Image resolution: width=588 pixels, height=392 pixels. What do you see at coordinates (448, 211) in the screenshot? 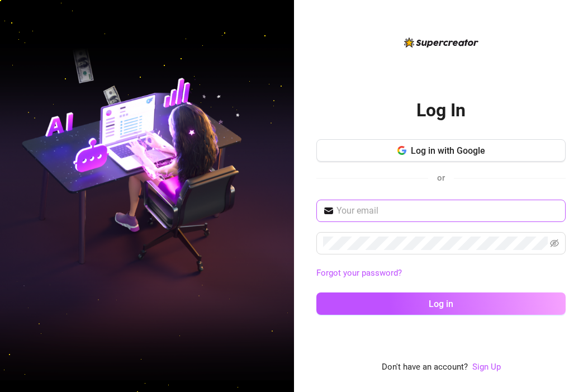
I see `input: Your email` at bounding box center [448, 211].